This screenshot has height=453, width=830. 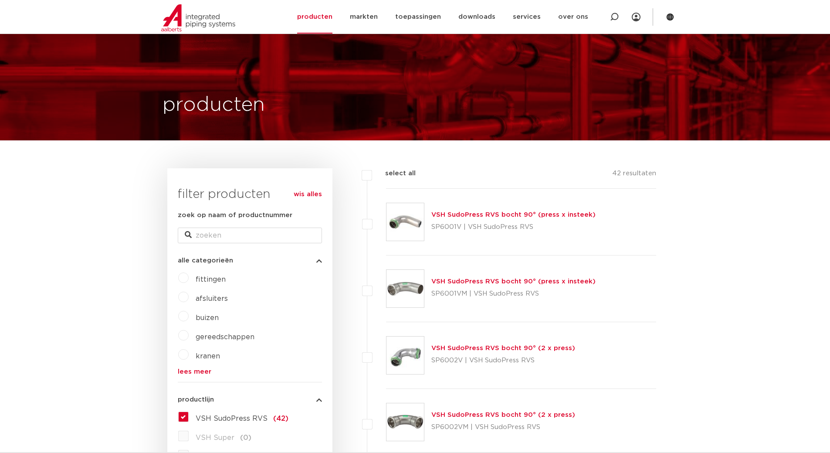 I want to click on span: (0), so click(x=246, y=438).